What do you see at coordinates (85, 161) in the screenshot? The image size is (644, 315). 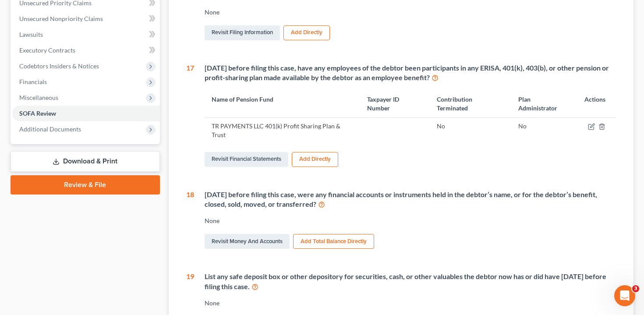 I see `a: Download & Print` at bounding box center [85, 161].